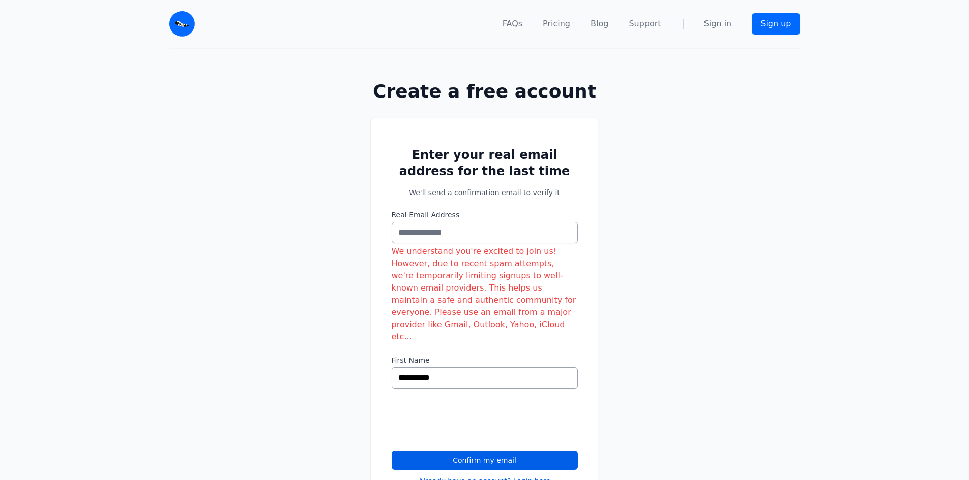 The width and height of the screenshot is (969, 480). What do you see at coordinates (556, 24) in the screenshot?
I see `a: Pricing` at bounding box center [556, 24].